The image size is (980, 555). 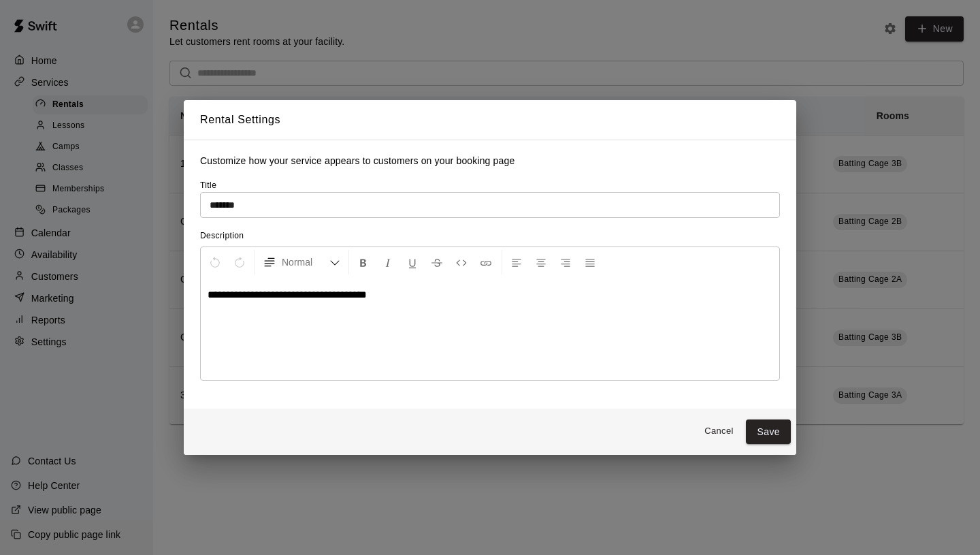 What do you see at coordinates (718, 431) in the screenshot?
I see `button: Cancel` at bounding box center [718, 431].